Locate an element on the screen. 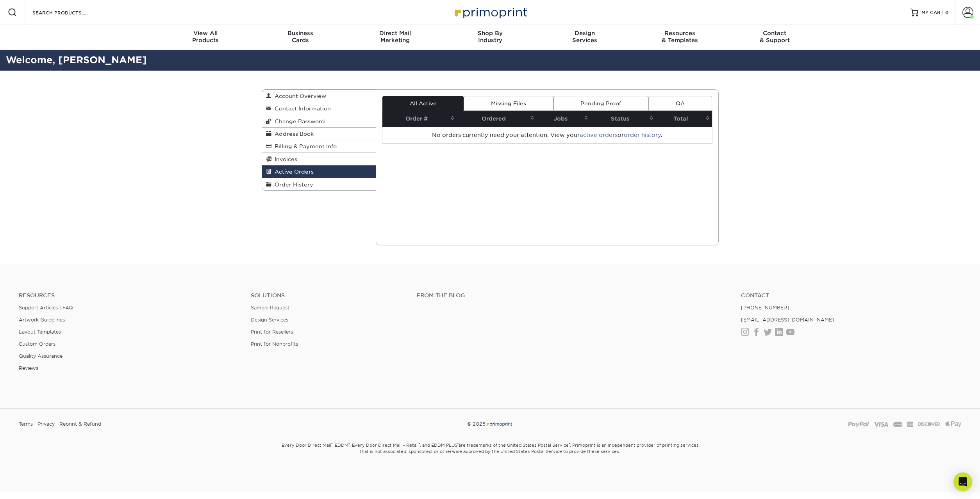 Image resolution: width=980 pixels, height=499 pixels. th: Order # is located at coordinates (420, 119).